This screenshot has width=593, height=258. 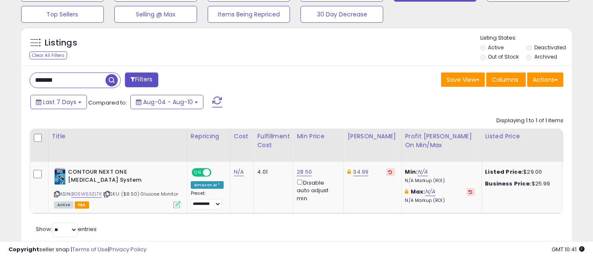 What do you see at coordinates (198, 173) in the screenshot?
I see `span: ON` at bounding box center [198, 173].